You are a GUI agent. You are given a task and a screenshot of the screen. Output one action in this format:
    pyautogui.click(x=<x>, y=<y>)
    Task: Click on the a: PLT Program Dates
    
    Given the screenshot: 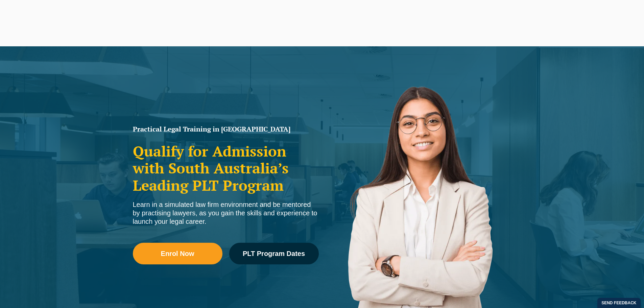 What is the action you would take?
    pyautogui.click(x=274, y=253)
    